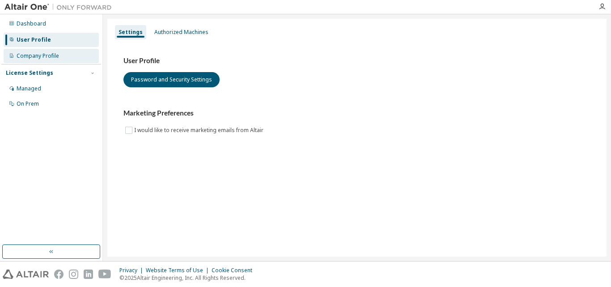 Image resolution: width=611 pixels, height=287 pixels. What do you see at coordinates (60, 7) in the screenshot?
I see `img: Altair One` at bounding box center [60, 7].